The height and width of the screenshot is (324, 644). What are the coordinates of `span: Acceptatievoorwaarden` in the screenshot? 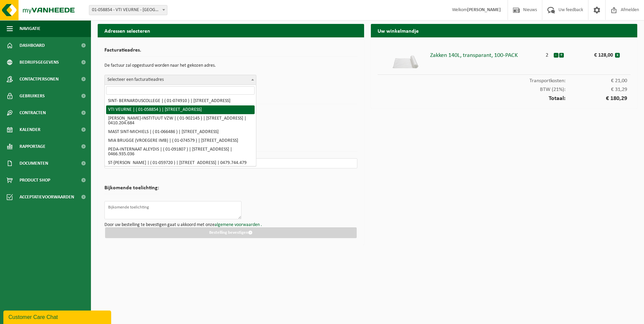 It's located at (47, 197).